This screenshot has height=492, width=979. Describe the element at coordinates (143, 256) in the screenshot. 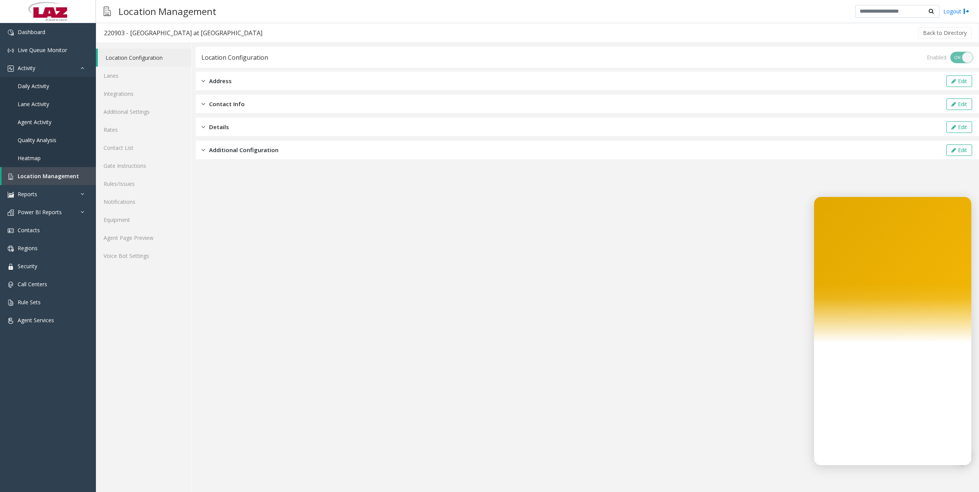

I see `a: Voice Bot Settings` at that location.